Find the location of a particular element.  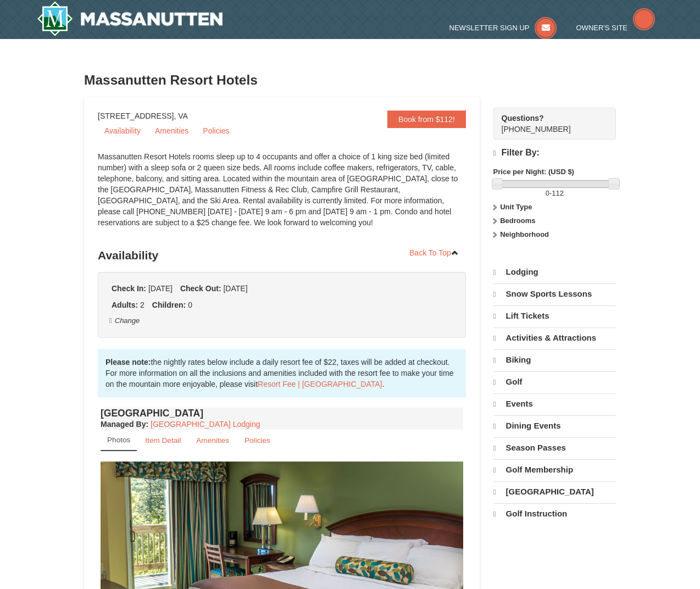

a: Season Passes is located at coordinates (555, 448).